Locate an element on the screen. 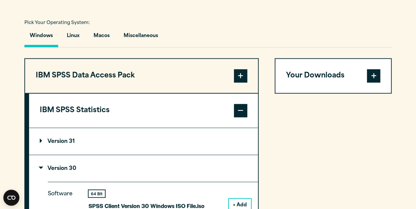 The image size is (416, 209). div: 64 Bit is located at coordinates (96, 193).